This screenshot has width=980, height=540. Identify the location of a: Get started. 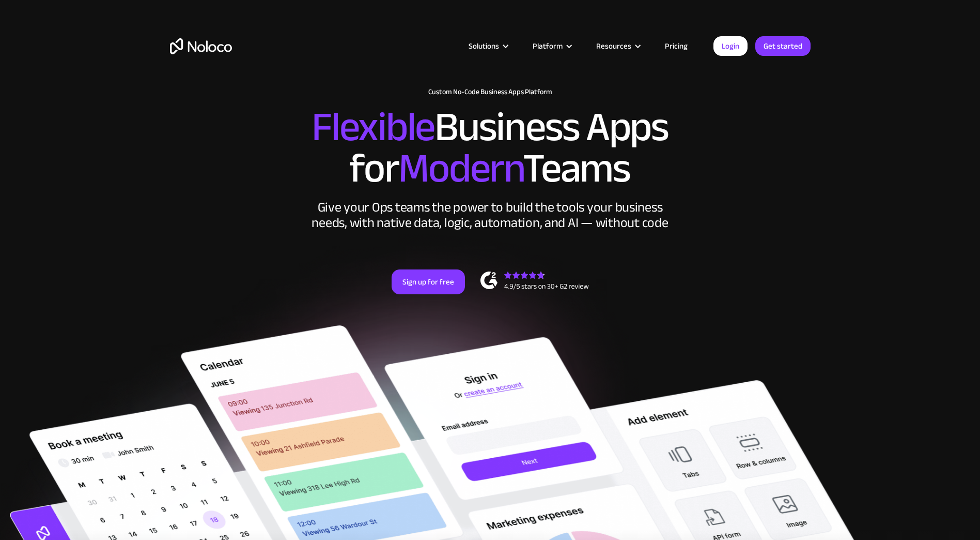
(783, 46).